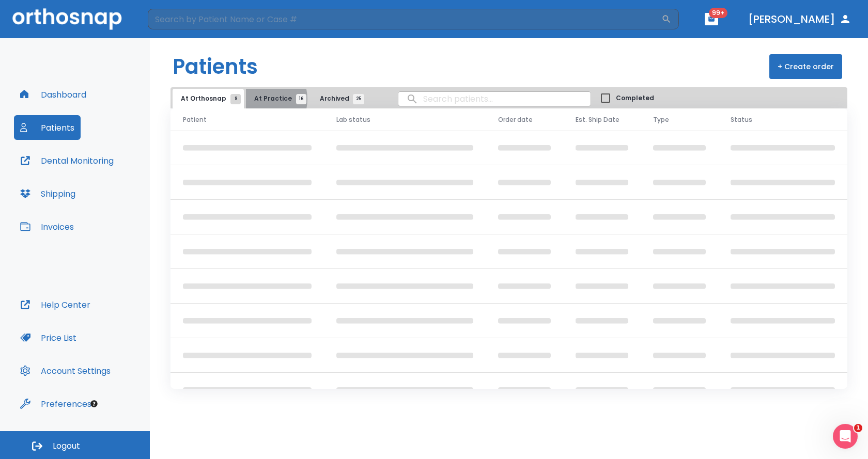  I want to click on span: Logout, so click(66, 446).